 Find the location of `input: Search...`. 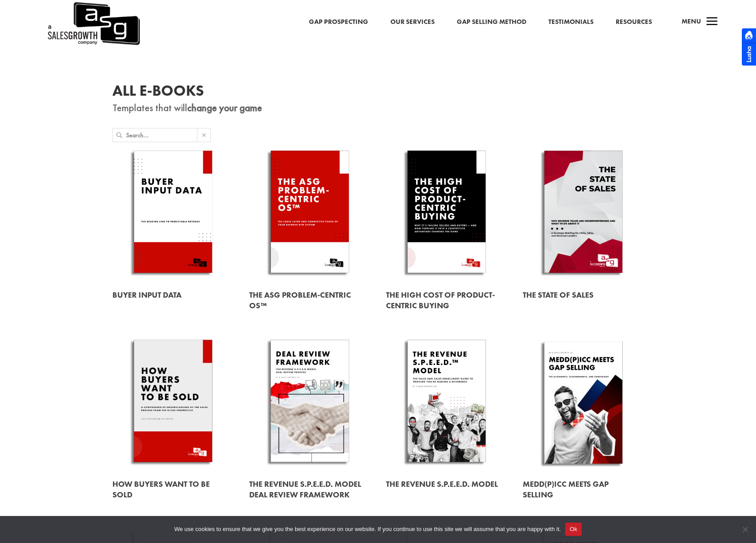

input: Search... is located at coordinates (162, 135).